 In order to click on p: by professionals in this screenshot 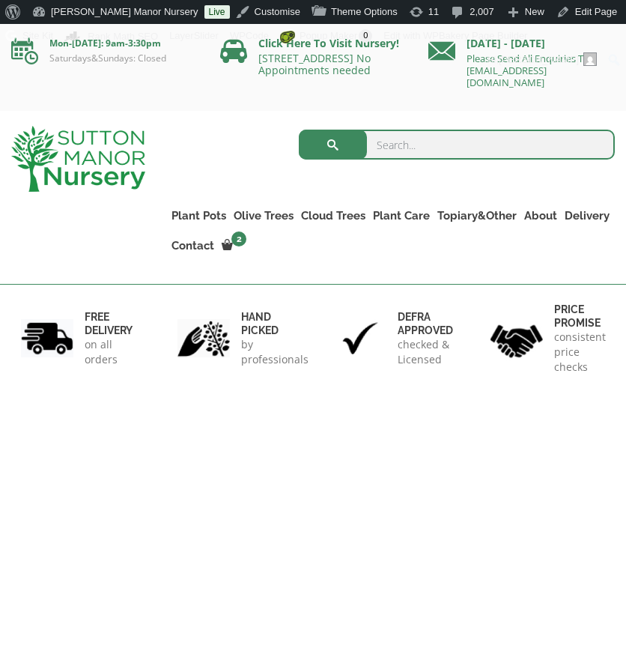, I will do `click(275, 352)`.